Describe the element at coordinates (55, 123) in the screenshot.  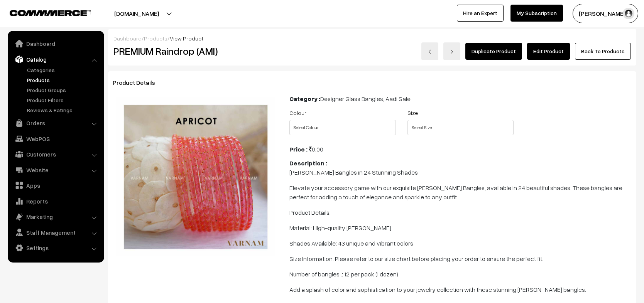
I see `a: Orders` at that location.